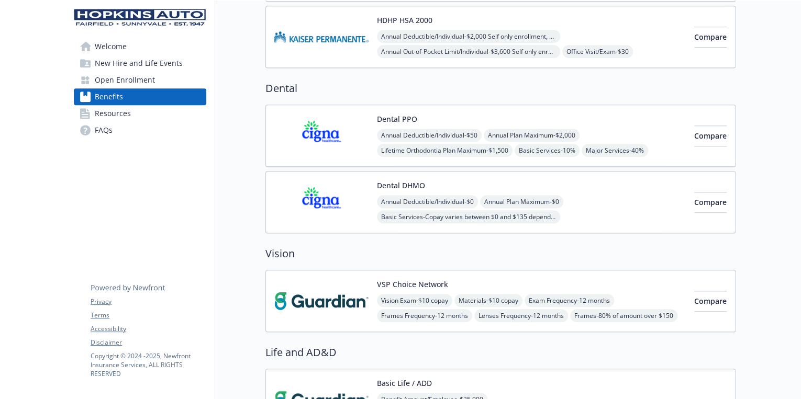  Describe the element at coordinates (521, 316) in the screenshot. I see `span: Lenses Frequency - 12 months` at that location.